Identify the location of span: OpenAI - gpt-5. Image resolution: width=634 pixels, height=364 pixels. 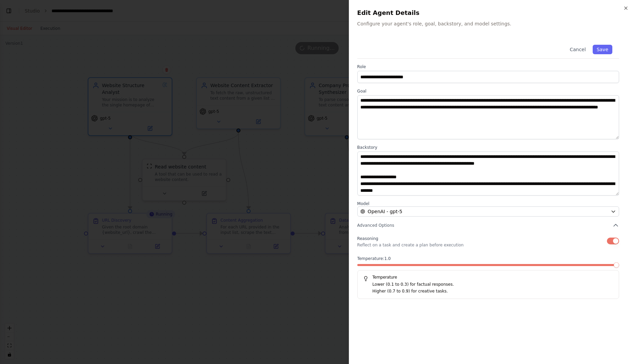
(385, 211).